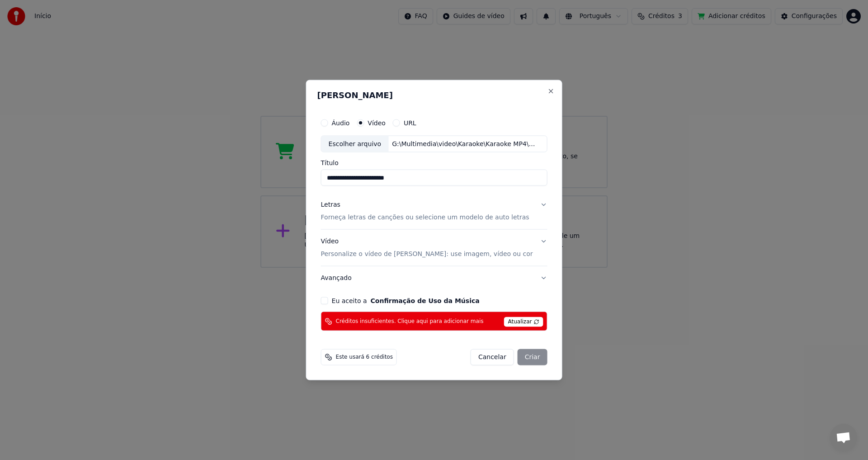  What do you see at coordinates (406, 301) in the screenshot?
I see `label: Eu aceito a` at bounding box center [406, 301].